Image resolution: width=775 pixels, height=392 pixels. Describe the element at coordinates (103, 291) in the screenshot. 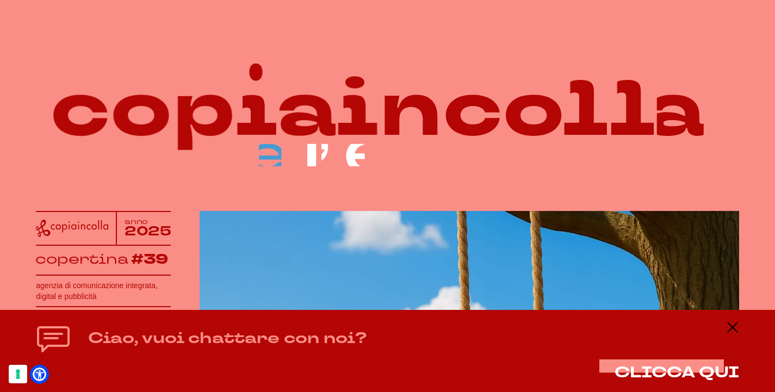

I see `h1: agenzia di comunicazione integrata, digital e pubblicità` at that location.